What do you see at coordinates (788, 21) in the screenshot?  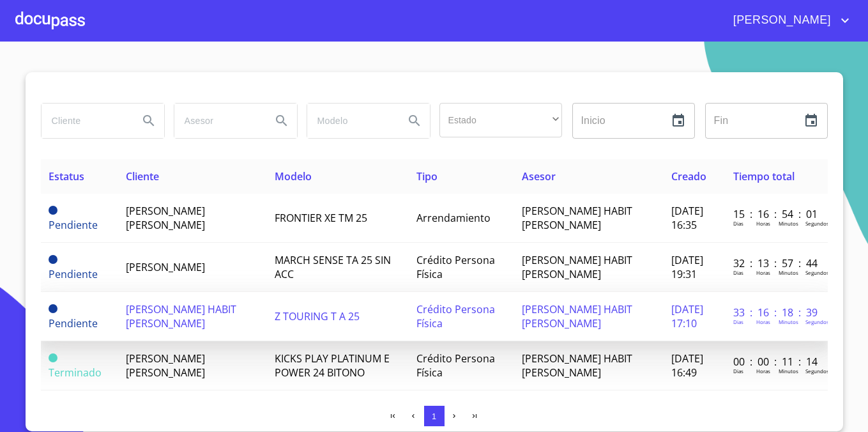 I see `button: account of current user` at bounding box center [788, 21].